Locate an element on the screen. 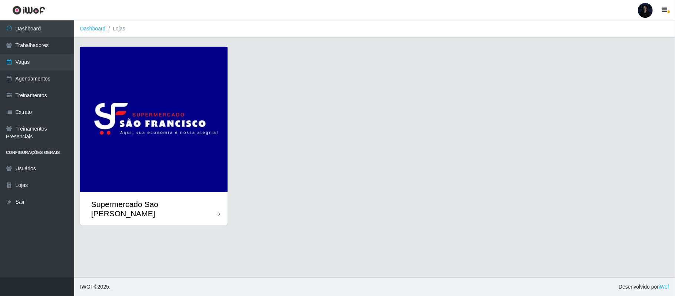 This screenshot has width=675, height=296. span: Desenvolvido por is located at coordinates (644, 287).